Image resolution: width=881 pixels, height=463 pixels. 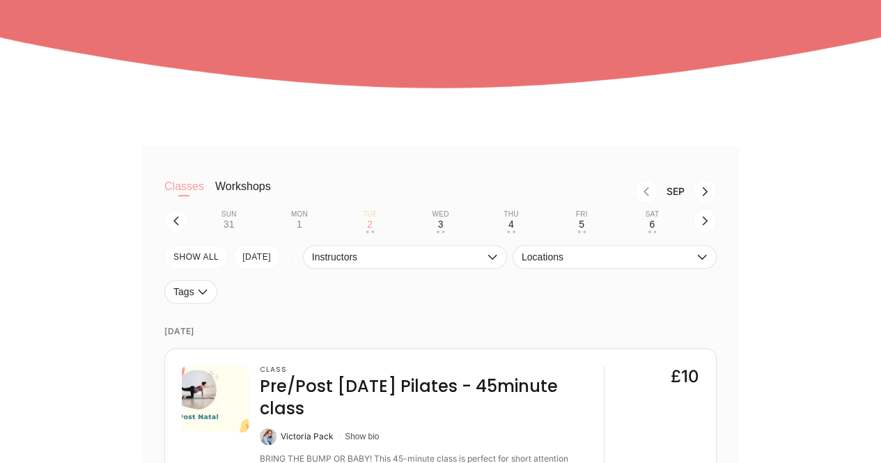 What do you see at coordinates (370, 215) in the screenshot?
I see `div: Tue` at bounding box center [370, 215].